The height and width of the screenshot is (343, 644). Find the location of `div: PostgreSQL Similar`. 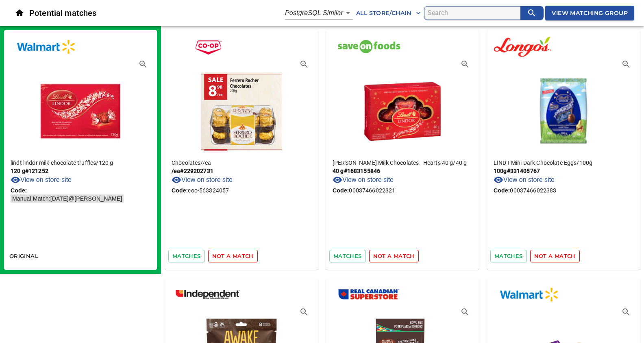

div: PostgreSQL Similar is located at coordinates (319, 13).